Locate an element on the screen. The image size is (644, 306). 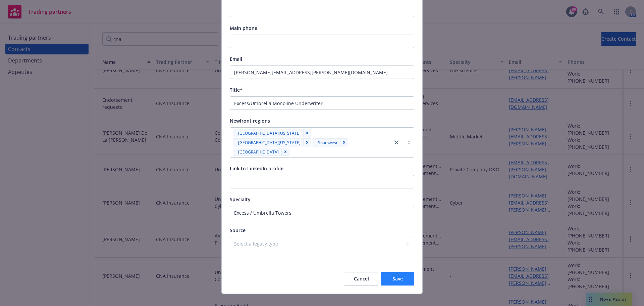
a: close is located at coordinates (396, 143).